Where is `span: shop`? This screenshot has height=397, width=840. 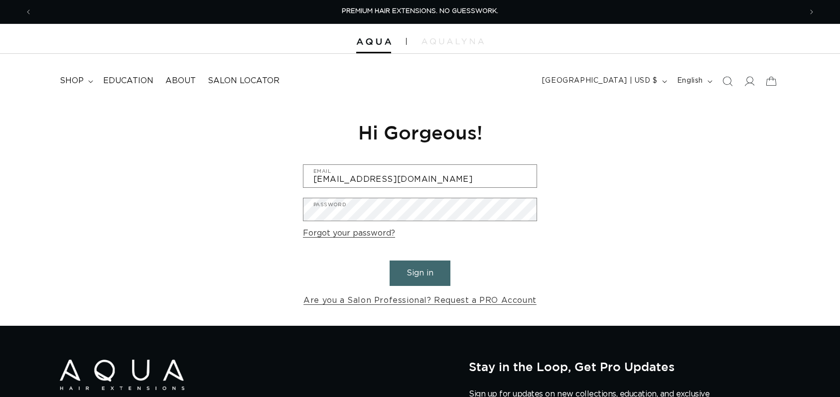
span: shop is located at coordinates (72, 81).